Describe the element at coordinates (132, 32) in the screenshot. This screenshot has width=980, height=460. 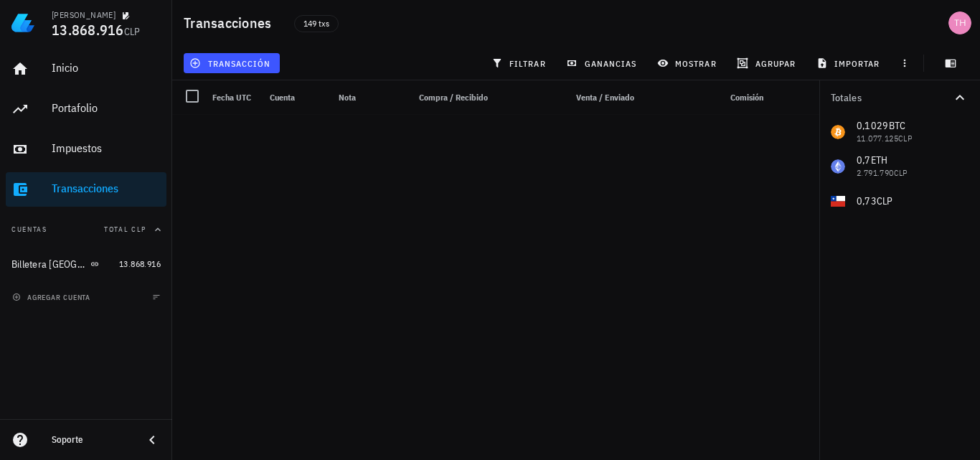
I see `span: CLP` at that location.